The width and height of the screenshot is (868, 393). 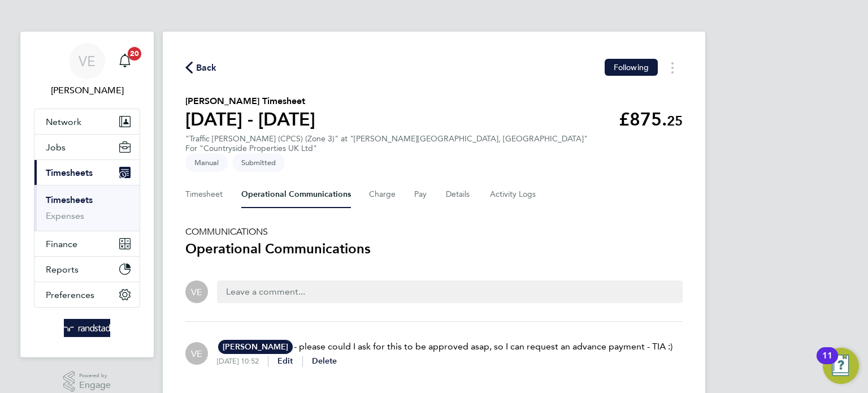 What do you see at coordinates (325, 361) in the screenshot?
I see `span: Delete` at bounding box center [325, 361].